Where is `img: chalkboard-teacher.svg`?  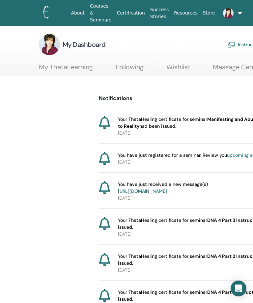
img: chalkboard-teacher.svg is located at coordinates (232, 45).